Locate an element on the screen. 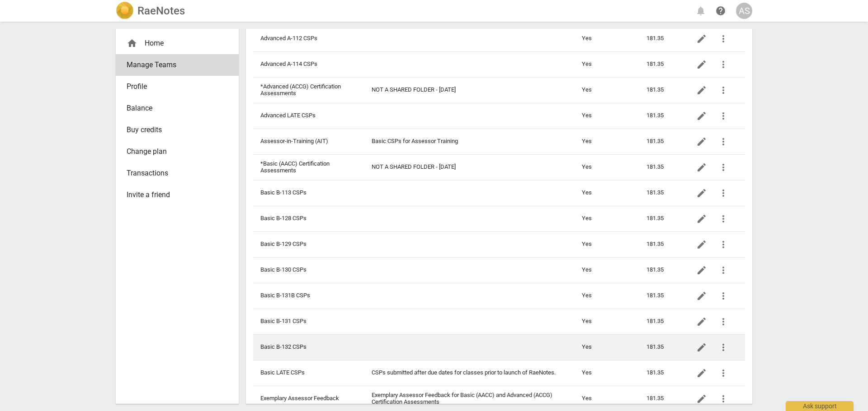  a: LogoRaeNotes is located at coordinates (150, 11).